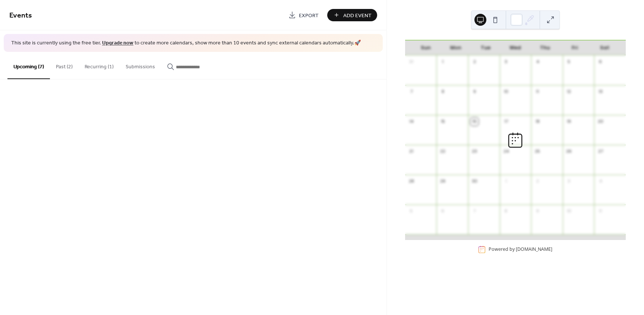 This screenshot has height=315, width=644. I want to click on div: 28, so click(411, 181).